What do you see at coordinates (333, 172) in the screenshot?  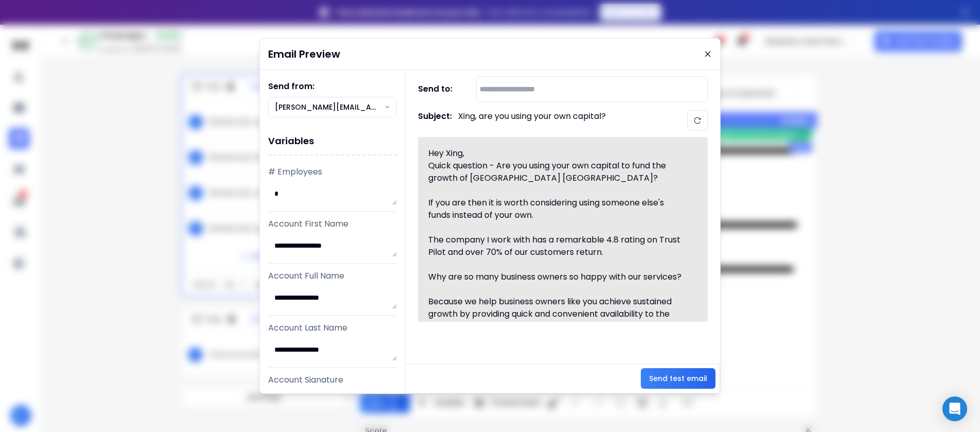 I see `p: # Employees` at bounding box center [333, 172].